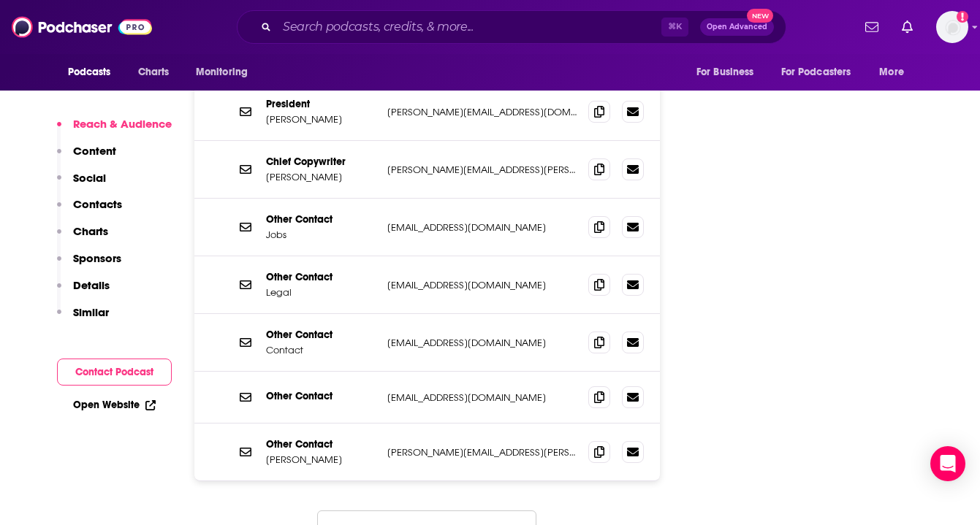 The width and height of the screenshot is (980, 525). What do you see at coordinates (82, 27) in the screenshot?
I see `a: Podchaser - Follow, Share and Rate Podcasts` at bounding box center [82, 27].